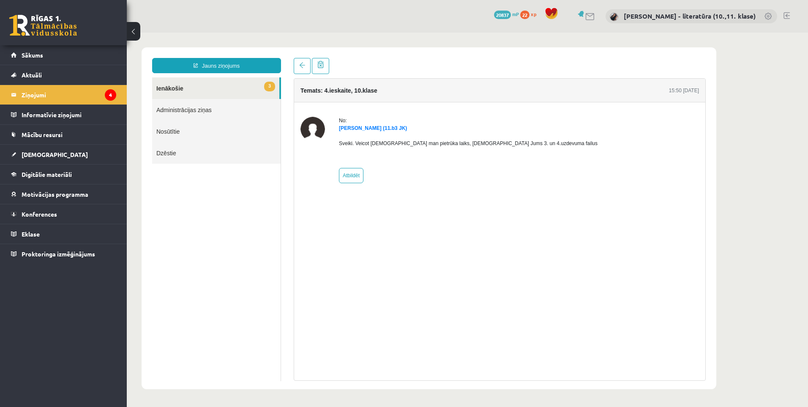 The image size is (808, 407). What do you see at coordinates (58, 254) in the screenshot?
I see `span: Proktoringa izmēģinājums` at bounding box center [58, 254].